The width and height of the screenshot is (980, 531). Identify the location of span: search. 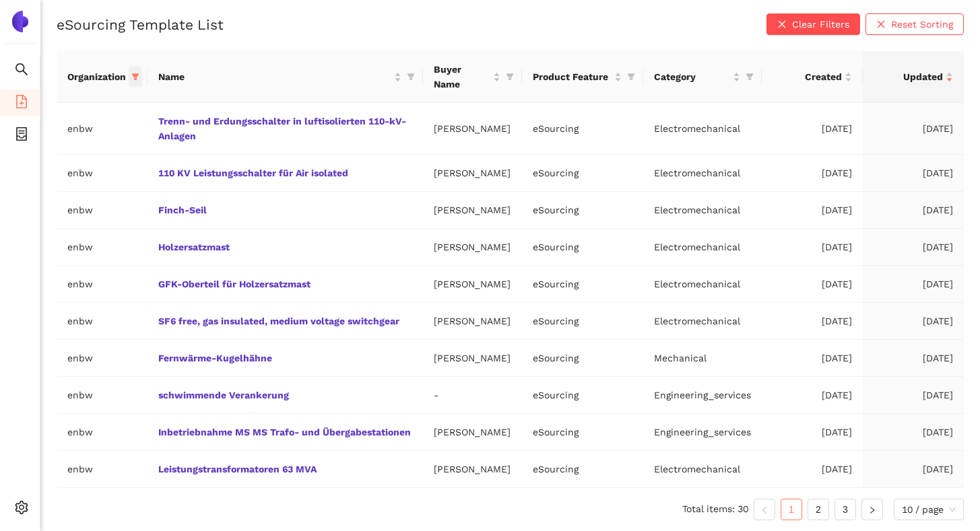
(22, 71).